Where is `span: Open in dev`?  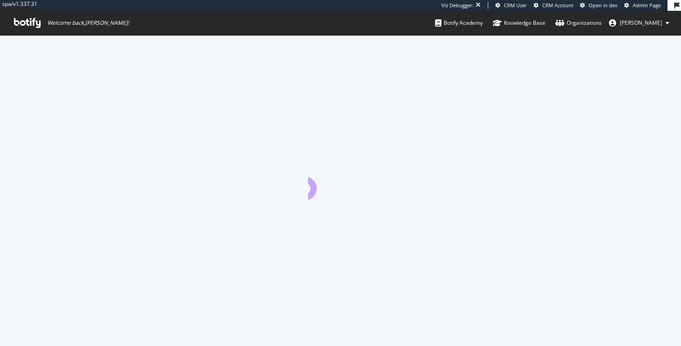
span: Open in dev is located at coordinates (603, 5).